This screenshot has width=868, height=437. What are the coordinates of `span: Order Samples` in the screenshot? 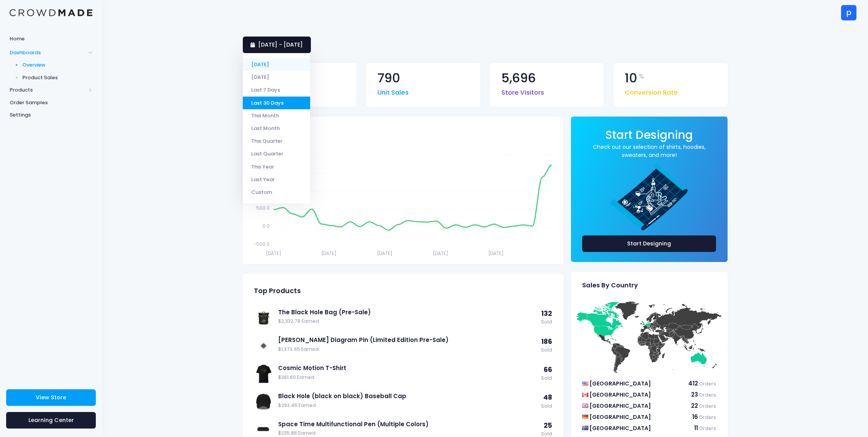 It's located at (51, 103).